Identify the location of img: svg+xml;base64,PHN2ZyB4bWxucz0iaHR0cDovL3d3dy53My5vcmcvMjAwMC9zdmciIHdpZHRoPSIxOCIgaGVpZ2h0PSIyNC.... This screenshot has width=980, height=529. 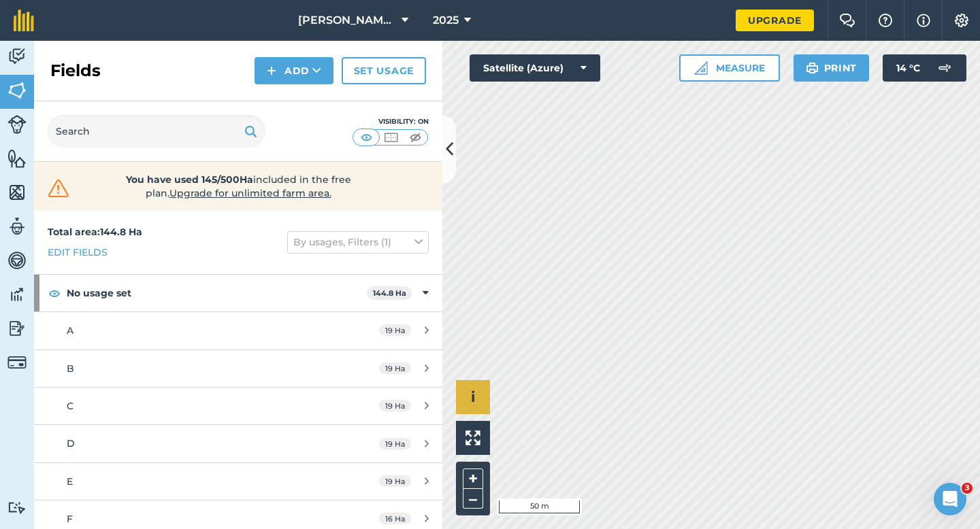
(55, 293).